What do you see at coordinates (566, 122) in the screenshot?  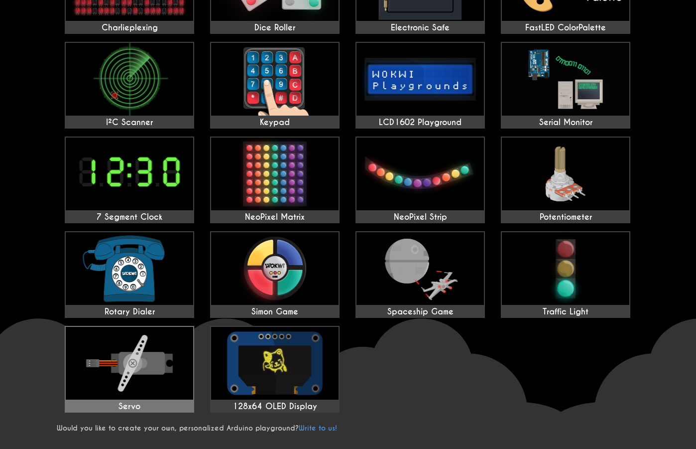 I see `div: Serial Monitor` at bounding box center [566, 122].